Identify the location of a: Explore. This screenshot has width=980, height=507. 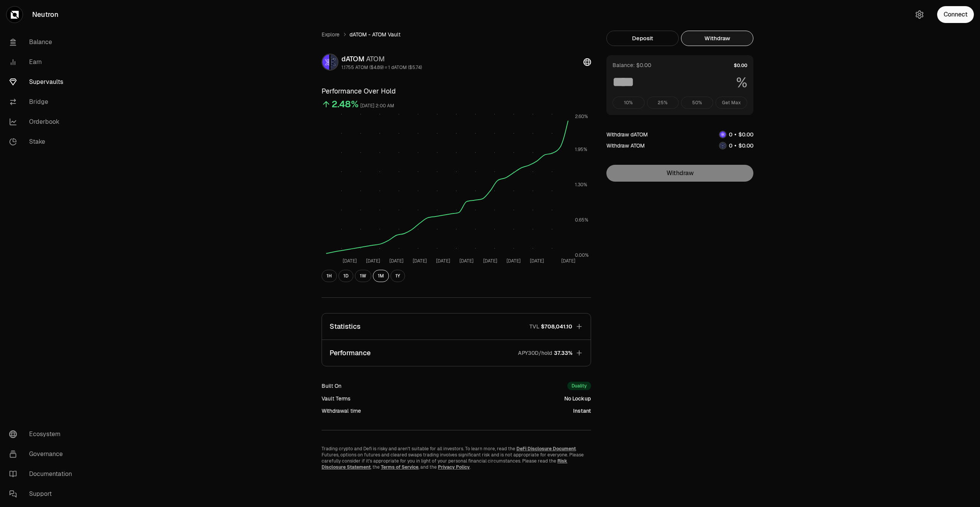
(331, 34).